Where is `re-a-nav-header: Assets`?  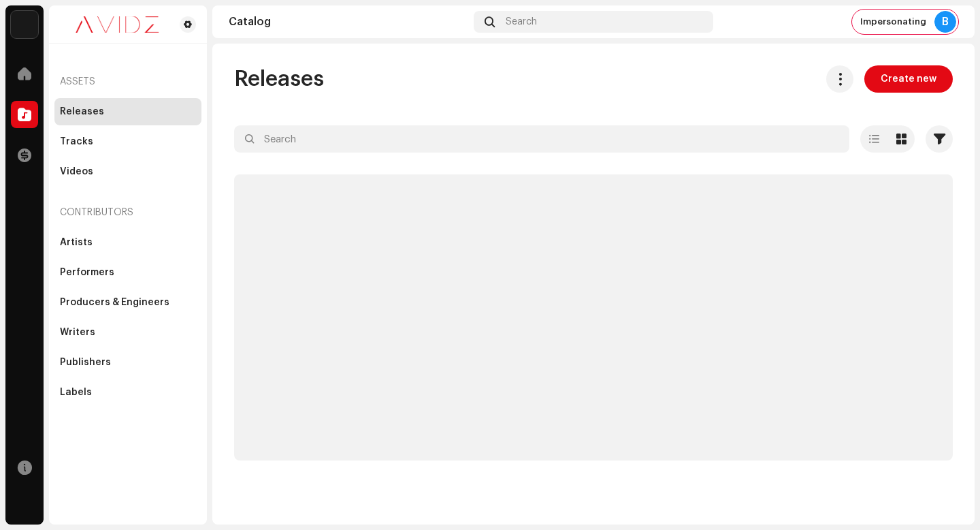
re-a-nav-header: Assets is located at coordinates (128, 82).